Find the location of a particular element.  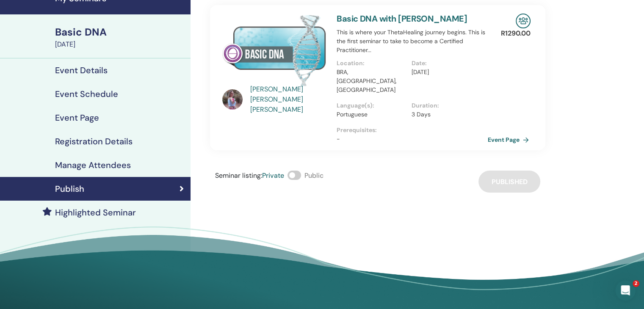

p: R 1290.00 is located at coordinates (516, 33).